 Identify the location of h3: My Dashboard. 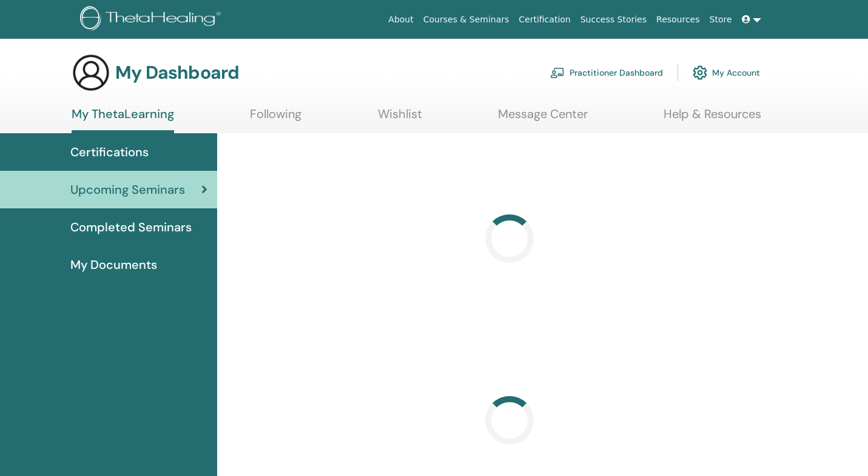
(178, 73).